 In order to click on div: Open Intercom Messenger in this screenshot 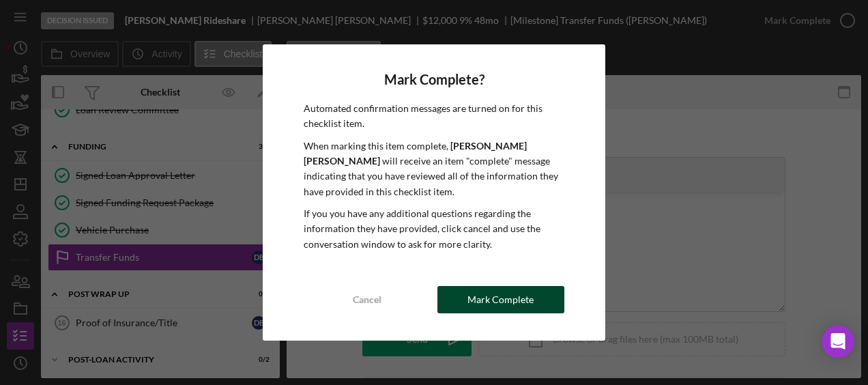, I will do `click(838, 341)`.